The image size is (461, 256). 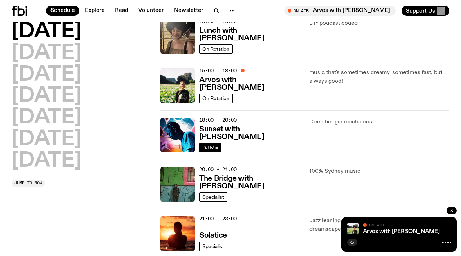 I want to click on a: Amelia Sparke is wearing a black hoodie and pants, leaning against a blue, green and pink wall wi..., so click(x=177, y=184).